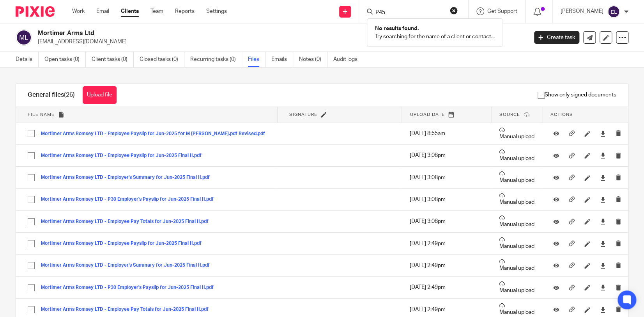  Describe the element at coordinates (217, 12) in the screenshot. I see `a: Settings` at that location.